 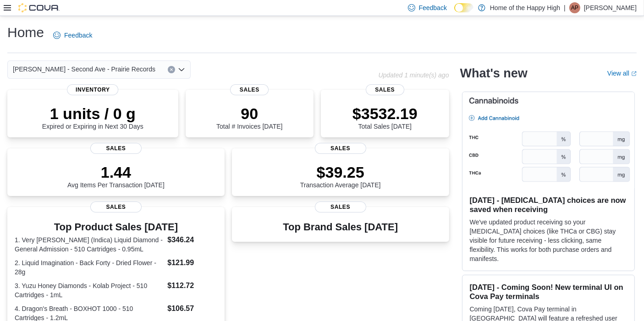 I want to click on p: $39.25, so click(x=340, y=172).